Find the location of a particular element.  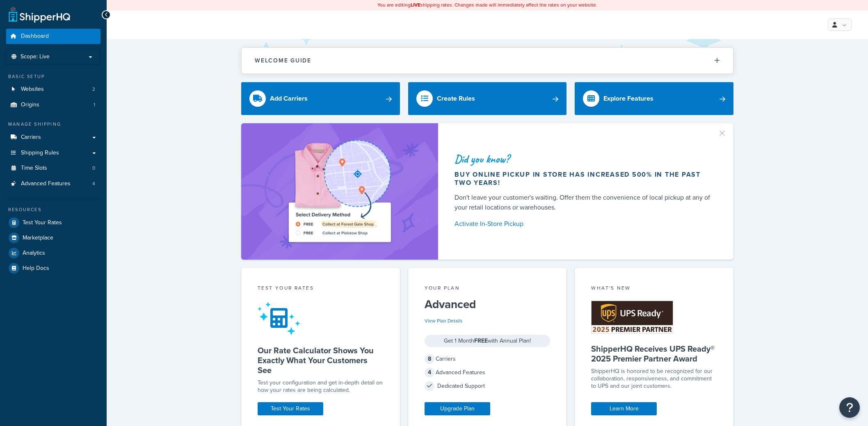

div: Don't leave your customer's waiting. Offer them the convenience of local pickup at any of your re... is located at coordinates (584, 203).